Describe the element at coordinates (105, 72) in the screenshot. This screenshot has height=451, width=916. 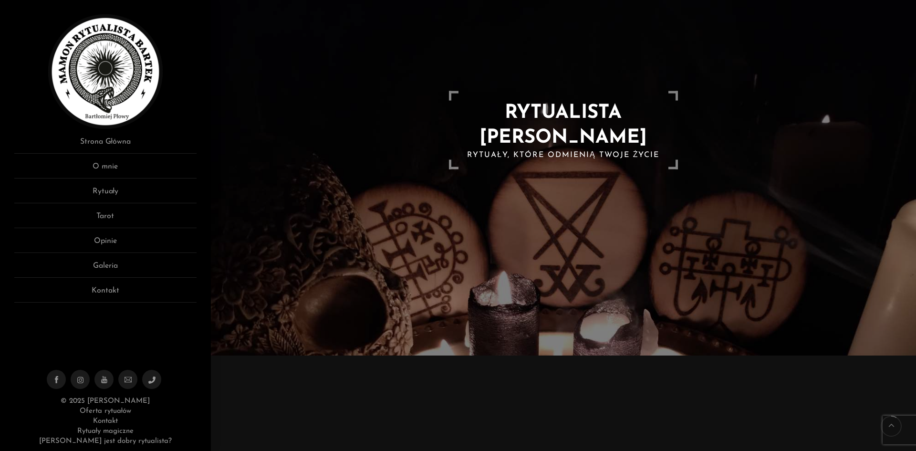
I see `img: Rytualista Bartek` at that location.